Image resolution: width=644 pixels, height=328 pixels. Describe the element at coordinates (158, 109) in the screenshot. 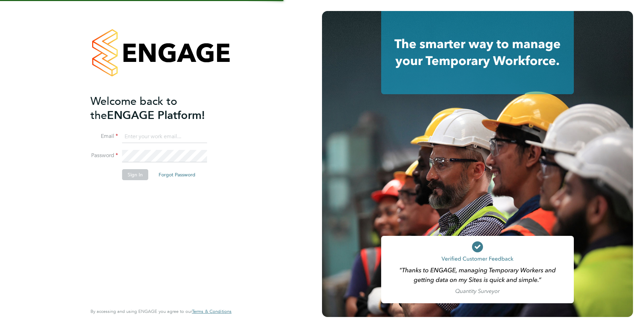

I see `h2: ENGAGE Platform!` at that location.